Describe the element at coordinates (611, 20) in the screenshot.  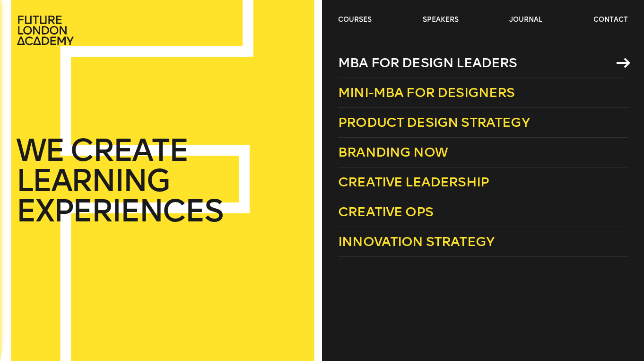
I see `a: contact` at that location.